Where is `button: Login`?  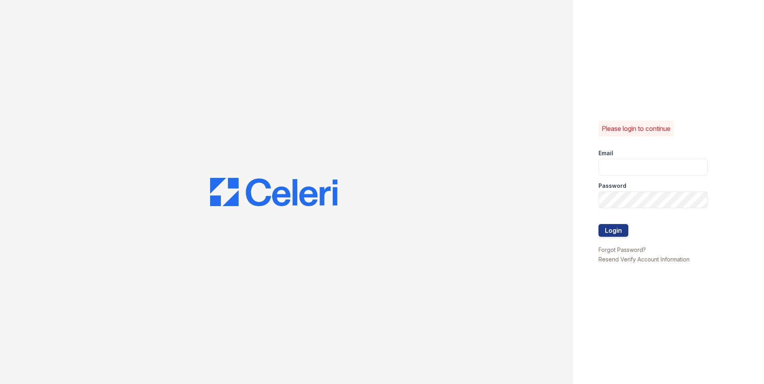 button: Login is located at coordinates (613, 230).